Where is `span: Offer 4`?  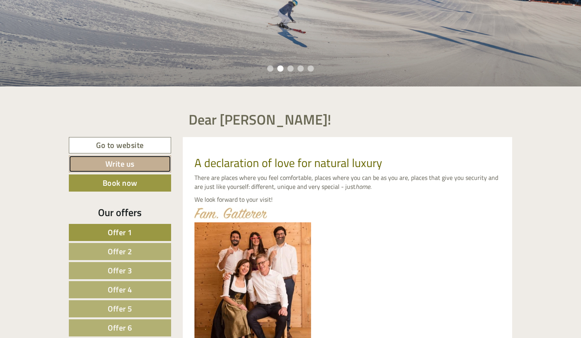 span: Offer 4 is located at coordinates (120, 289).